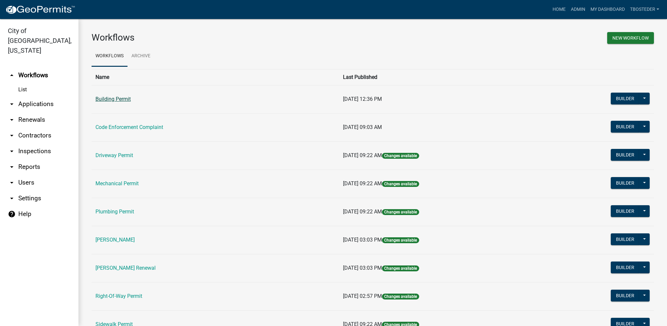 The image size is (667, 326). Describe the element at coordinates (117, 183) in the screenshot. I see `a: Mechanical Permit` at that location.